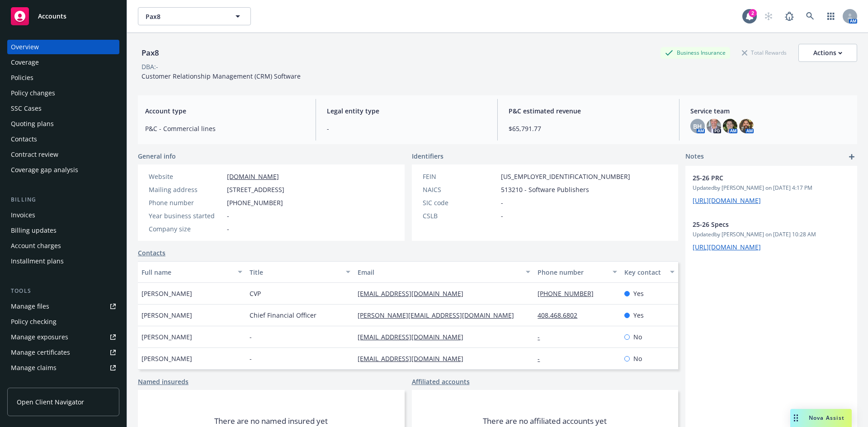  I want to click on div: Policy changes, so click(33, 93).